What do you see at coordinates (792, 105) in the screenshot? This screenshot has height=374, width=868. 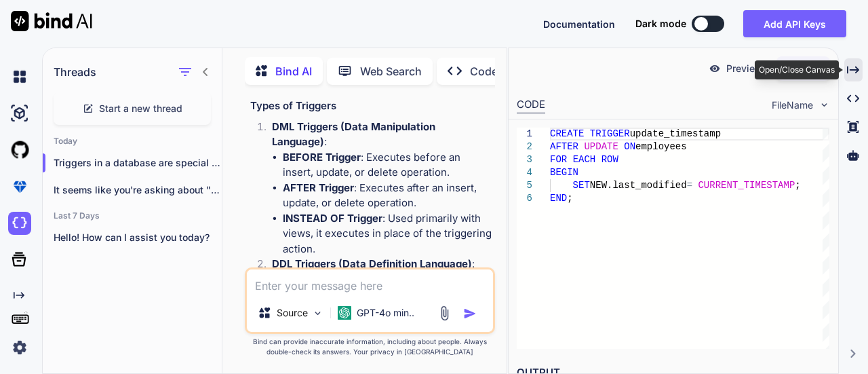 I see `span: FileName` at bounding box center [792, 105].